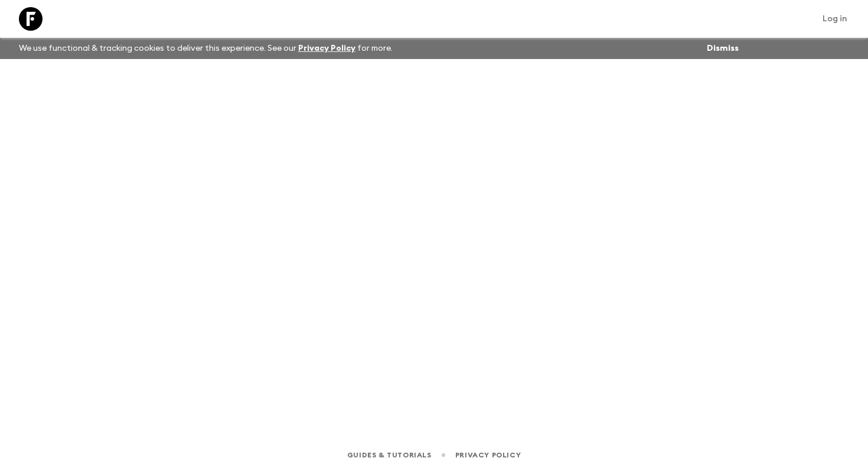 This screenshot has width=868, height=471. What do you see at coordinates (205, 48) in the screenshot?
I see `p: We use functional & tracking cookies to deliver this experience. See our for more.` at bounding box center [205, 48].